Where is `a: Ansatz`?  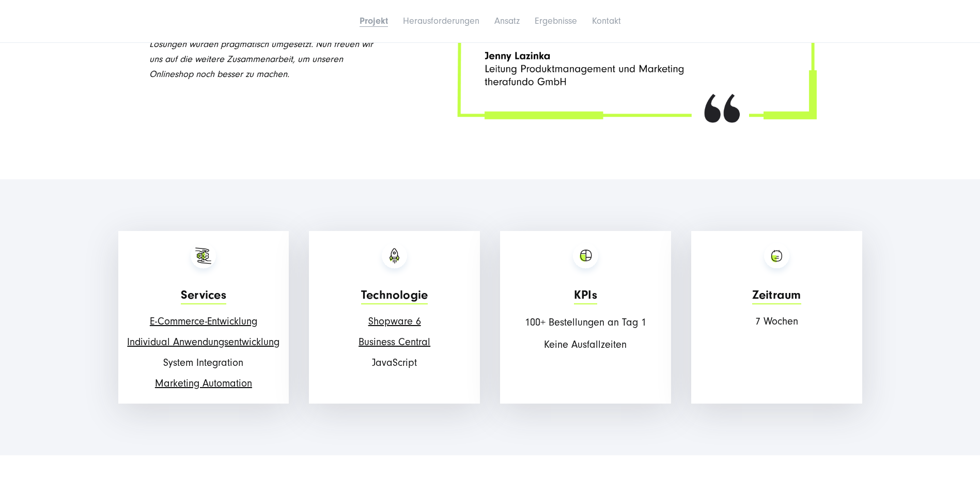
a: Ansatz is located at coordinates (506, 21).